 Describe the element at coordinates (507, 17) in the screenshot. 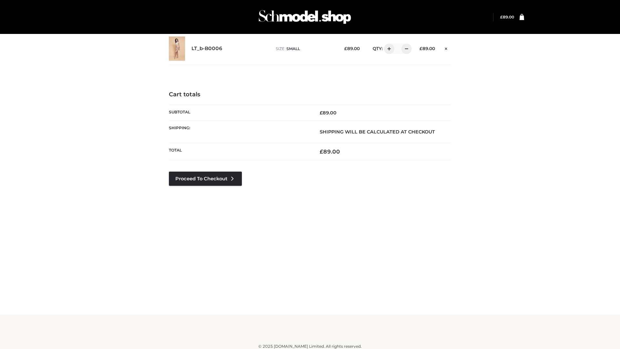

I see `a: £89.00` at that location.